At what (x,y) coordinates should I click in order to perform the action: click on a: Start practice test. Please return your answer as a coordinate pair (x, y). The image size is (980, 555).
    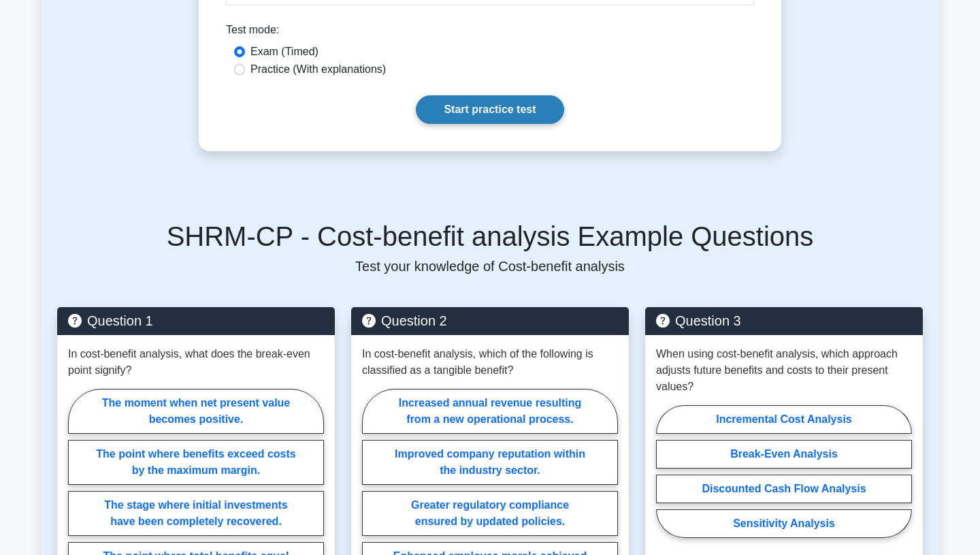
    Looking at the image, I should click on (489, 110).